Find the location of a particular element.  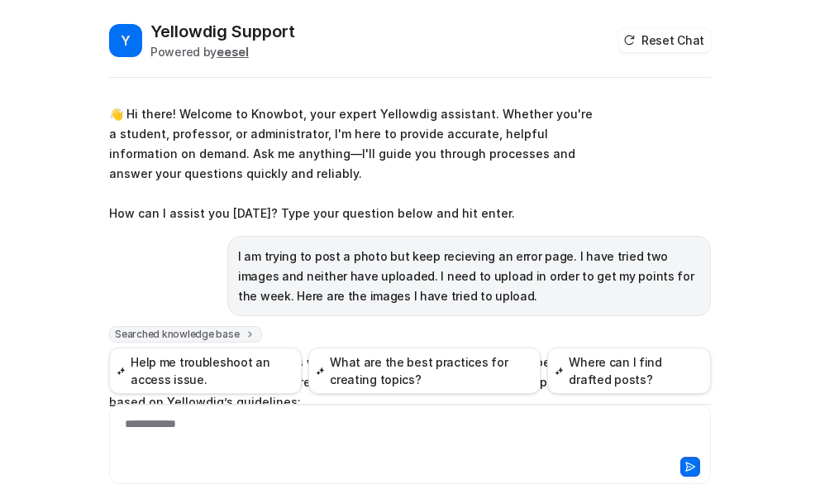

button: Reset Chat is located at coordinates (665, 40).